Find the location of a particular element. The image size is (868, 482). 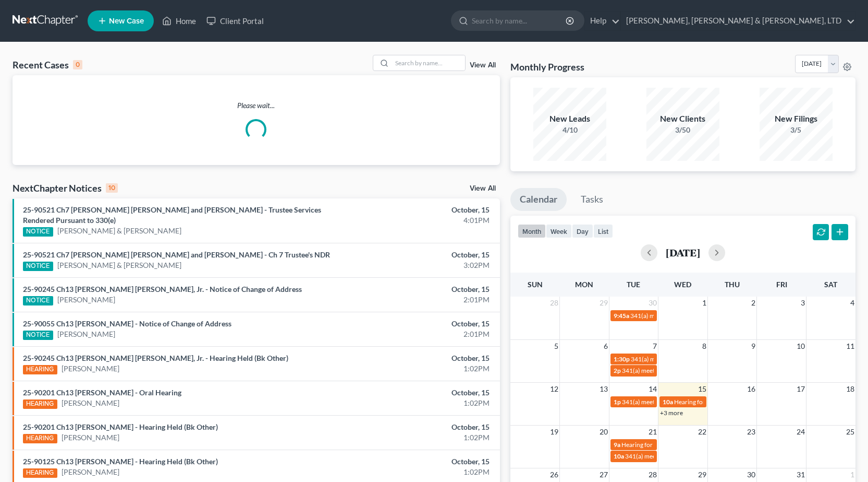

div: 4:01PM is located at coordinates (415, 221).